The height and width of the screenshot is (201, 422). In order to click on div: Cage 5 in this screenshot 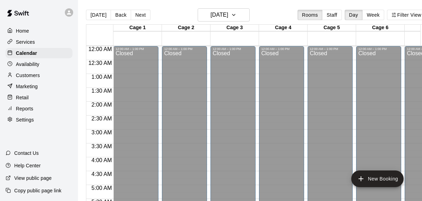, I will do `click(332, 28)`.